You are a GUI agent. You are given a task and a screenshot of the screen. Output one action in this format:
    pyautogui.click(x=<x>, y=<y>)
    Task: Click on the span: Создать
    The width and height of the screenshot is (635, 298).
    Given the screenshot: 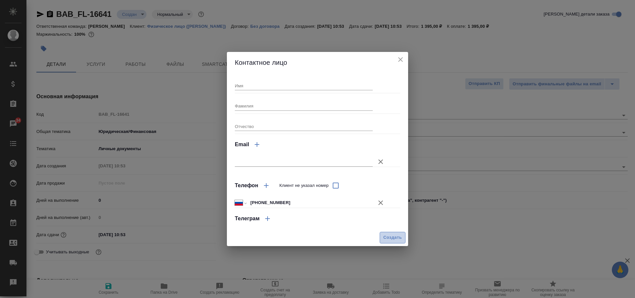 What is the action you would take?
    pyautogui.click(x=393, y=237)
    